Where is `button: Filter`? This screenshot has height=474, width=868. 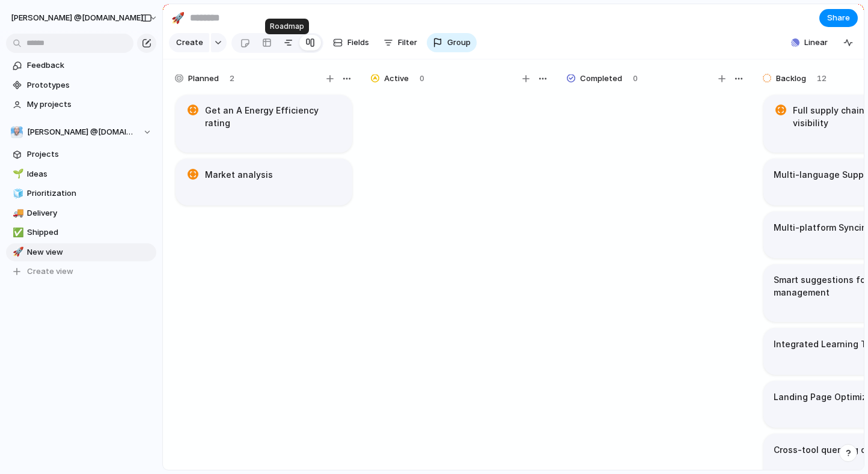
button: Filter is located at coordinates (401, 43).